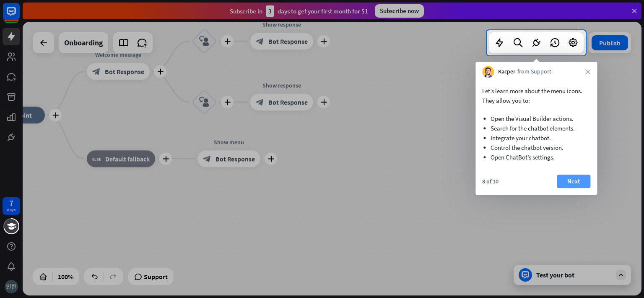  Describe the element at coordinates (536, 128) in the screenshot. I see `li: Search for the chatbot elements.` at that location.